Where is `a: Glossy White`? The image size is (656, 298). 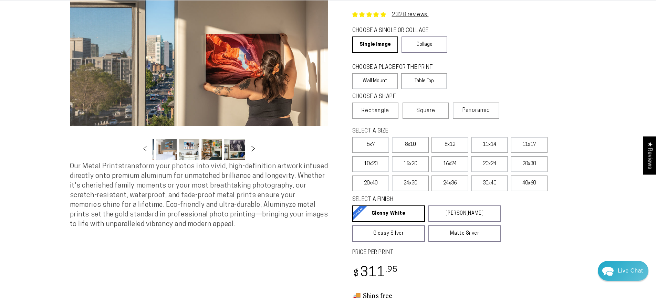 a: Glossy White is located at coordinates (388, 214).